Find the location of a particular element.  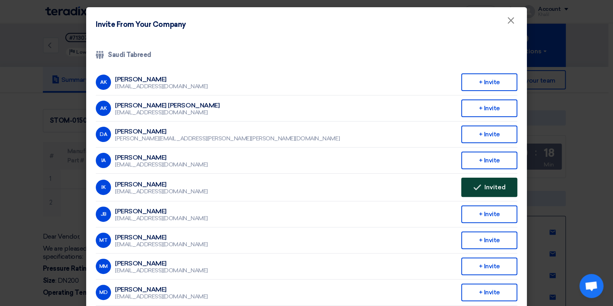

div: DA is located at coordinates (103, 134).